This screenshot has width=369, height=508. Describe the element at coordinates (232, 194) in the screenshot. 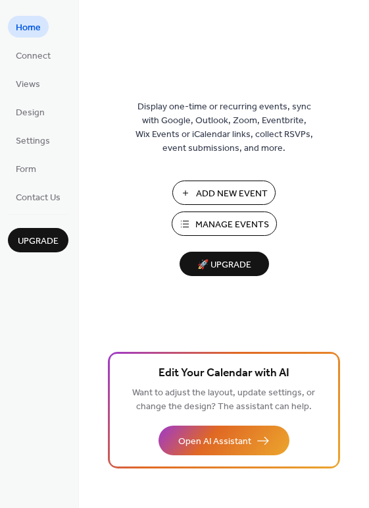

I see `span: Add New Event` at that location.